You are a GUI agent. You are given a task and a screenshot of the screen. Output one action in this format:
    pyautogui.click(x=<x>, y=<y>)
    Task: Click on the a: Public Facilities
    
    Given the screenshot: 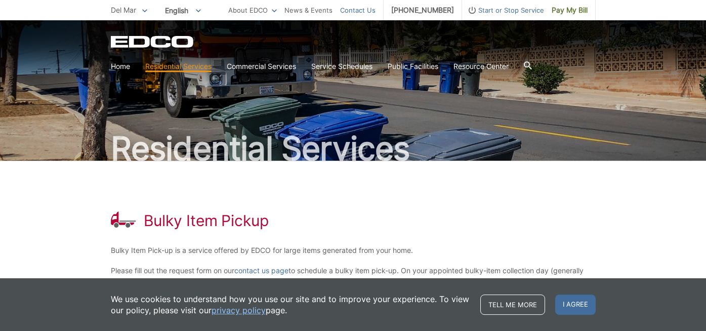 What is the action you would take?
    pyautogui.click(x=413, y=66)
    